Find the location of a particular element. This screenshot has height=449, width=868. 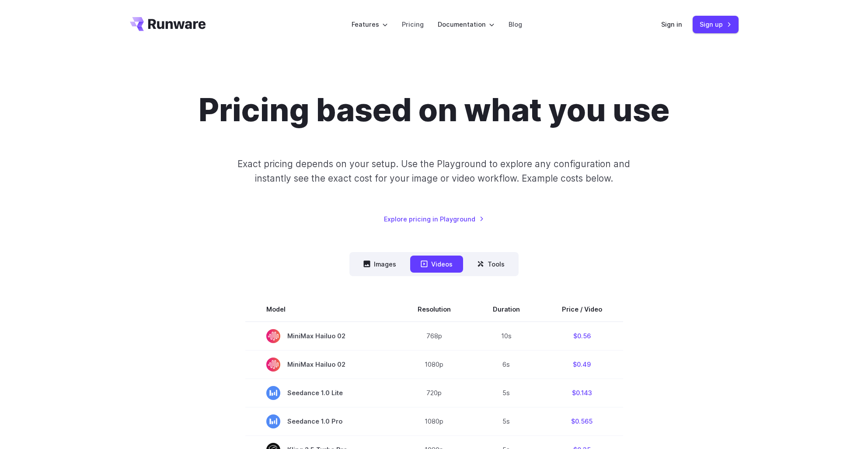

a: Explore pricing in Playground is located at coordinates (434, 219).